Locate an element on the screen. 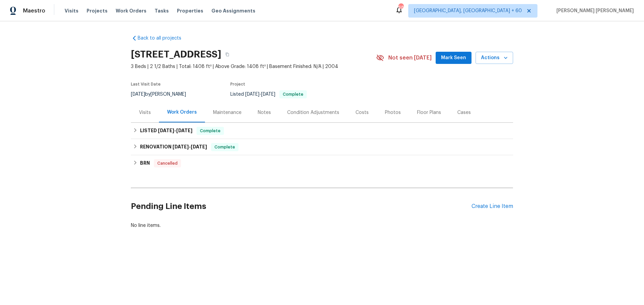 The width and height of the screenshot is (644, 305). div: Photos is located at coordinates (393, 113).